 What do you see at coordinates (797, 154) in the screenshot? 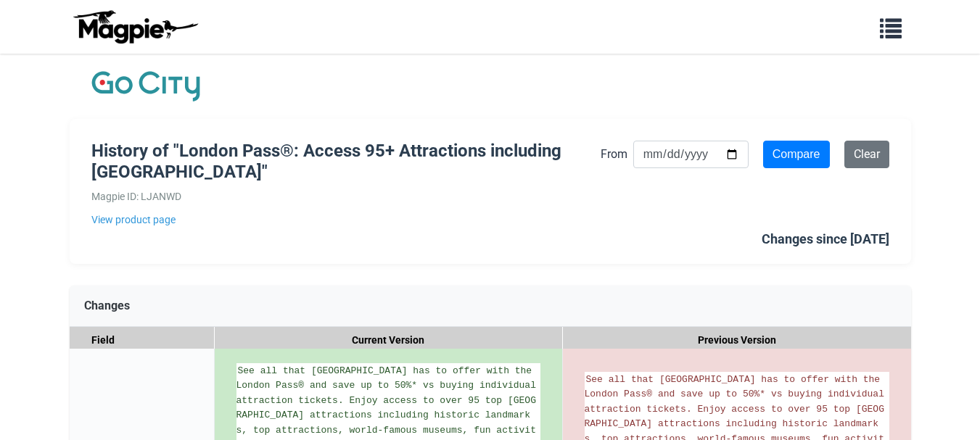
I see `input: Compare` at bounding box center [797, 154].